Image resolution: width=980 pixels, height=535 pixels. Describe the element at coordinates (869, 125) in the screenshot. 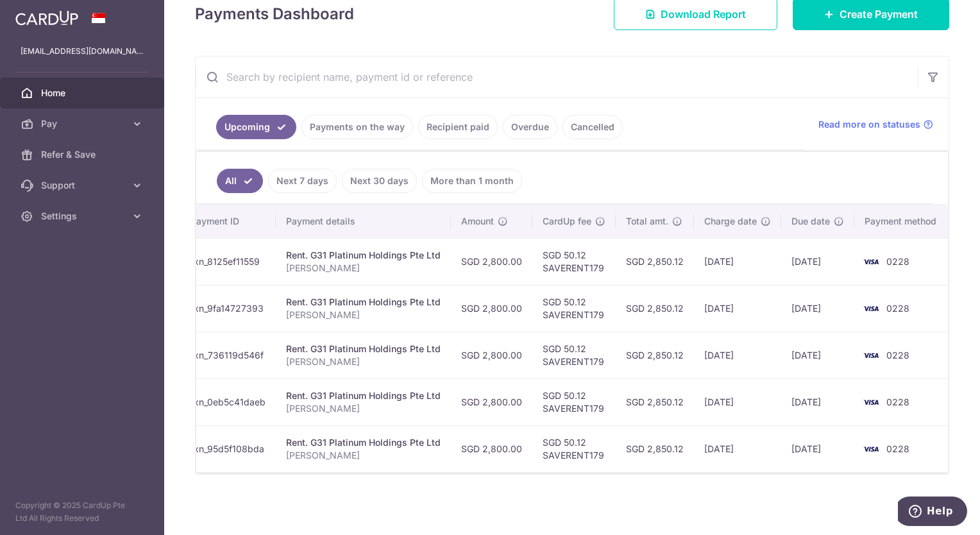

I see `span: Read more on statuses` at that location.